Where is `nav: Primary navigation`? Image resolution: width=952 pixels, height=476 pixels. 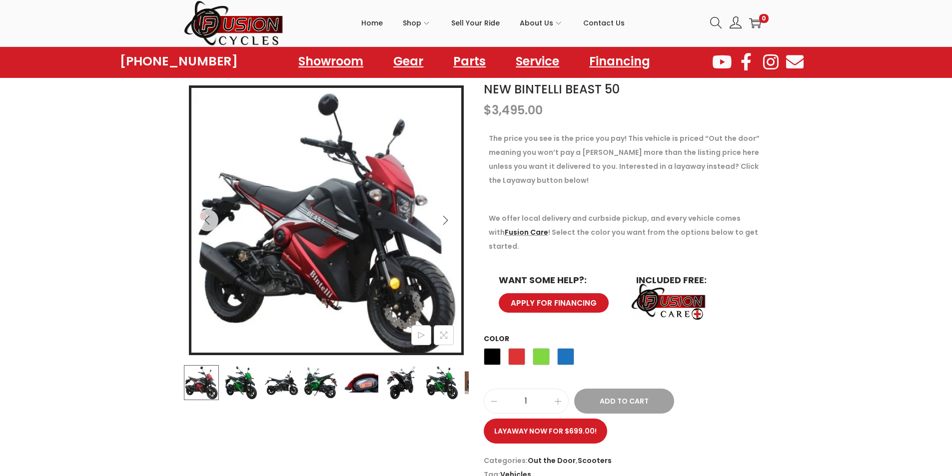 nav: Primary navigation is located at coordinates (493, 23).